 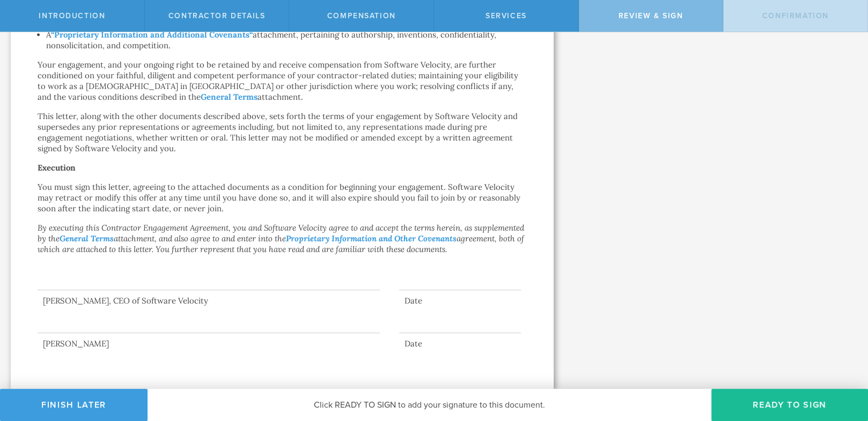 What do you see at coordinates (371, 238) in the screenshot?
I see `a: Proprietary Information and Other Covenants` at bounding box center [371, 238].